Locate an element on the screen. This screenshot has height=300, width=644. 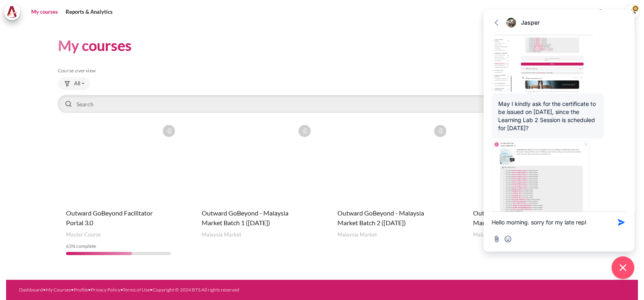
span: All is located at coordinates (77, 84).